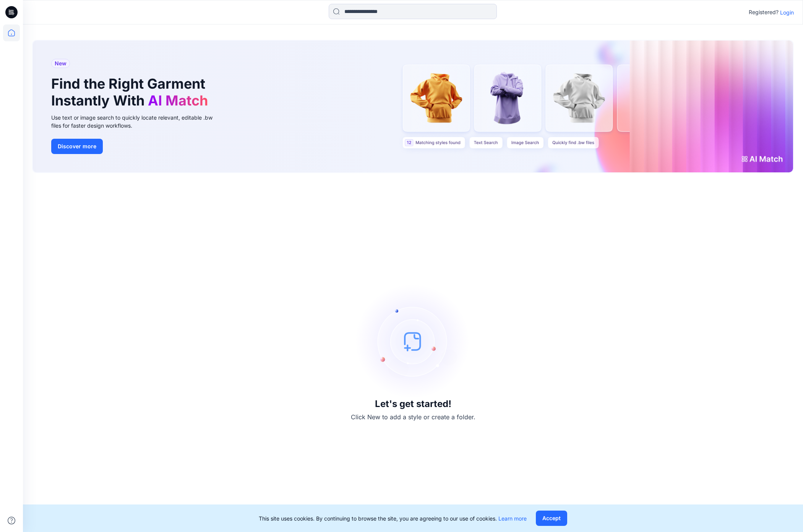 This screenshot has height=532, width=803. What do you see at coordinates (392, 518) in the screenshot?
I see `p: This site uses cookies. By continuing to browse the site, you are agreeing to our use of cookies.` at bounding box center [392, 518].